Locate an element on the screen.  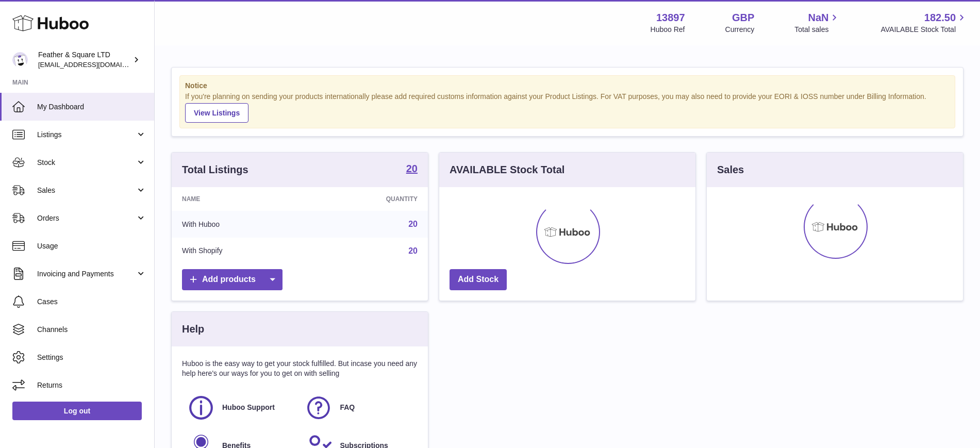
strong: GBP is located at coordinates (743, 18).